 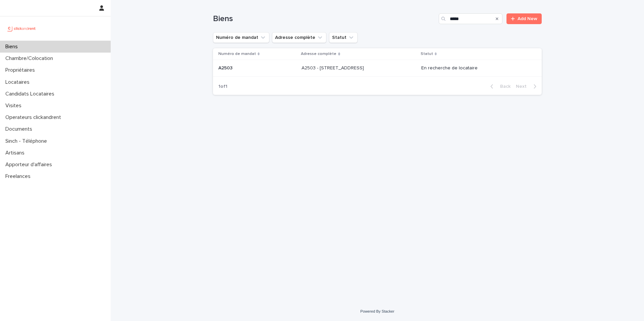 What do you see at coordinates (31, 94) in the screenshot?
I see `p: Candidats Locataires` at bounding box center [31, 94].